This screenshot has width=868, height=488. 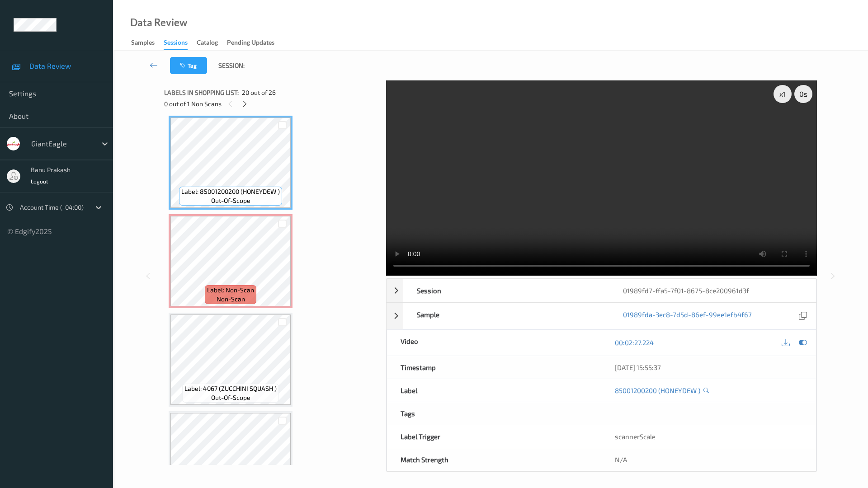 What do you see at coordinates (494, 342) in the screenshot?
I see `div: Video` at bounding box center [494, 342].